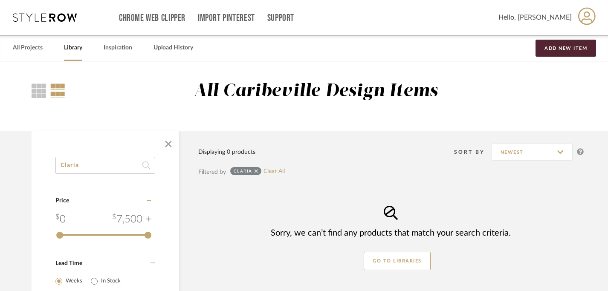 This screenshot has width=608, height=291. What do you see at coordinates (28, 48) in the screenshot?
I see `a: All Projects` at bounding box center [28, 48].